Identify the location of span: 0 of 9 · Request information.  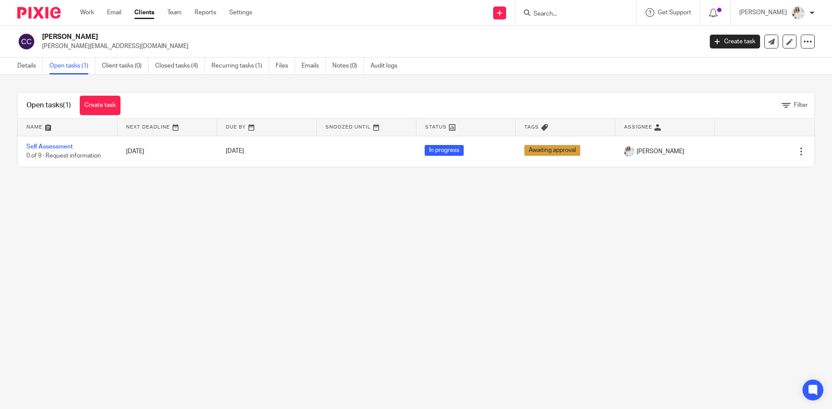
(64, 156).